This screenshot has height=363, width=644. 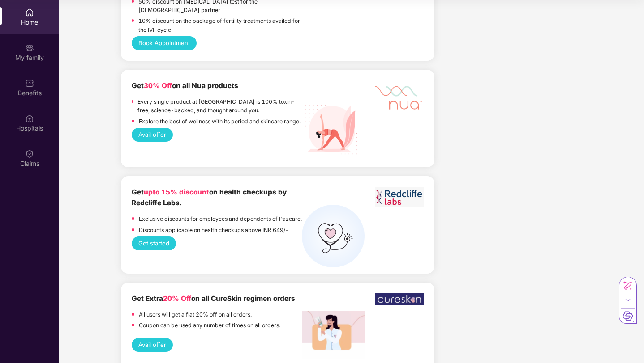 I want to click on button: Book Appointment, so click(x=164, y=43).